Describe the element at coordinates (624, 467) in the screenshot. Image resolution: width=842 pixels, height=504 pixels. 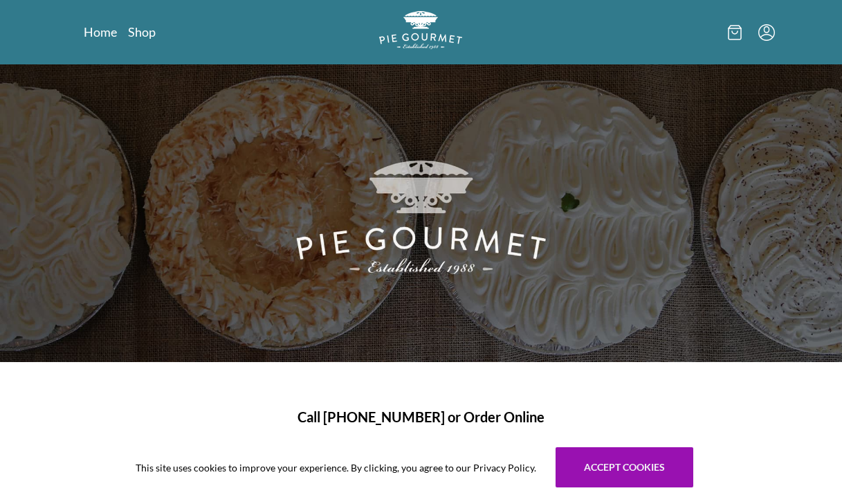
I see `button: Accept cookies` at that location.